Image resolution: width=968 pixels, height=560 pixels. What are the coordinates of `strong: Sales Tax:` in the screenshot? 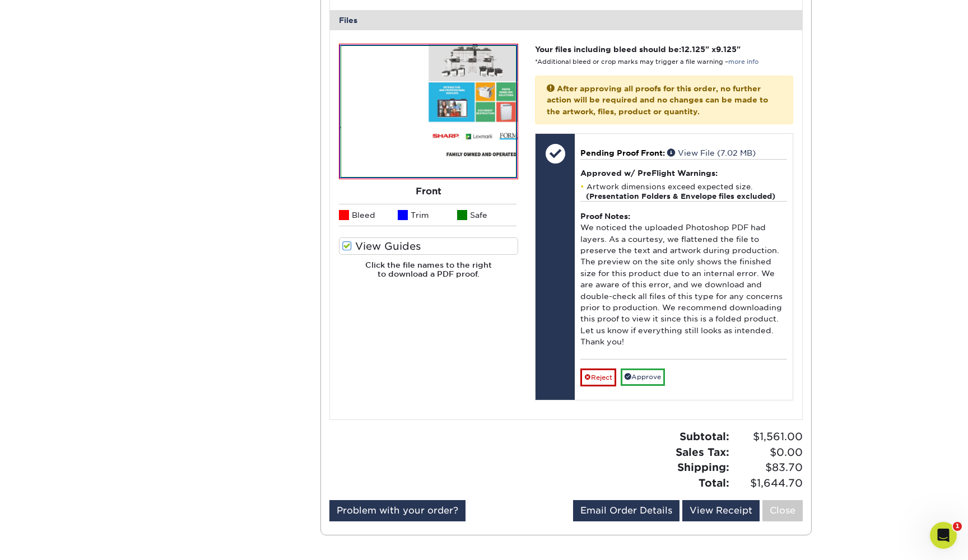 It's located at (703, 452).